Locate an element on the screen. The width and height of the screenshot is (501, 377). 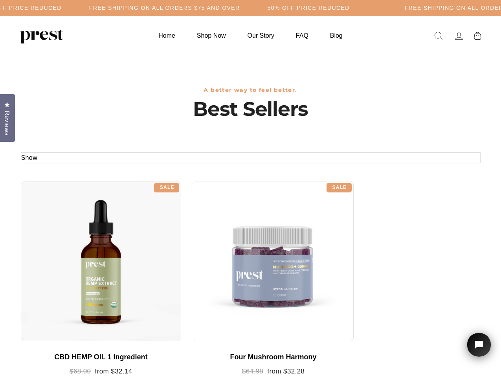
span: $68.00 is located at coordinates (80, 371).